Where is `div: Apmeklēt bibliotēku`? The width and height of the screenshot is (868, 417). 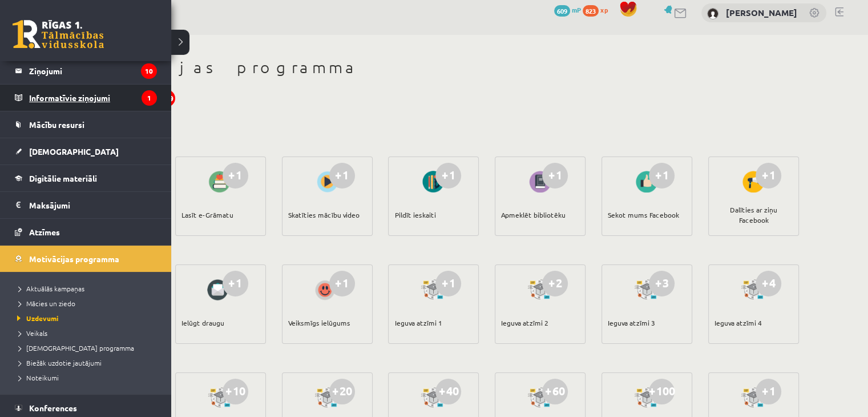
div: Apmeklēt bibliotēku is located at coordinates (533, 215).